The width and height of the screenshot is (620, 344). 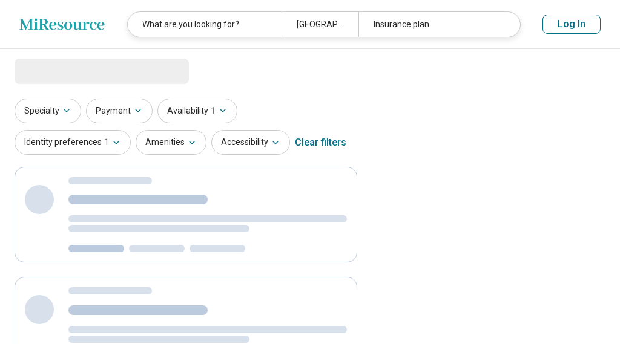 What do you see at coordinates (320, 143) in the screenshot?
I see `div: Clear filters` at bounding box center [320, 143].